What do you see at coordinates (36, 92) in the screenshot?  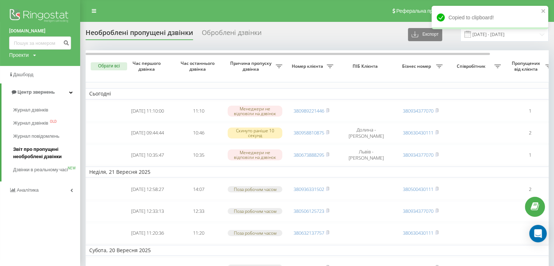 I see `span: Центр звернень` at bounding box center [36, 92].